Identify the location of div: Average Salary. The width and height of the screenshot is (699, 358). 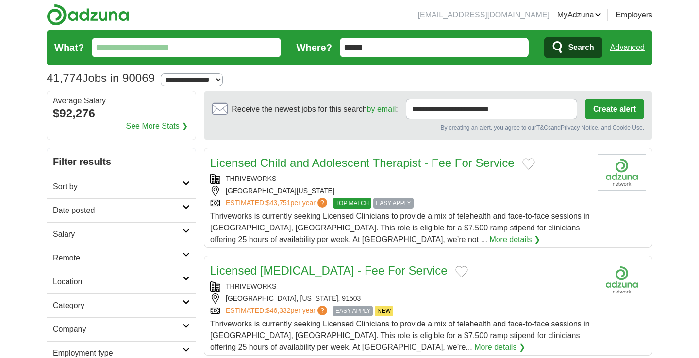
(121, 101).